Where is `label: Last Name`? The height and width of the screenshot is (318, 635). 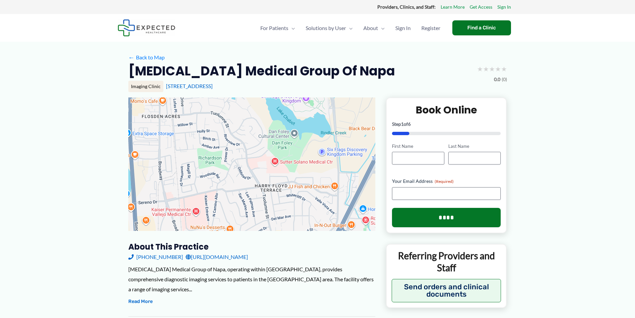 label: Last Name is located at coordinates (475, 146).